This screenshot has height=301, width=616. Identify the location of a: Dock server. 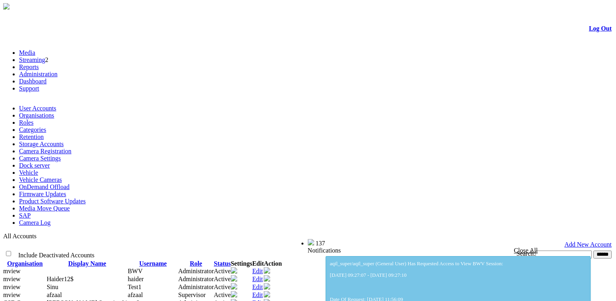
(35, 165).